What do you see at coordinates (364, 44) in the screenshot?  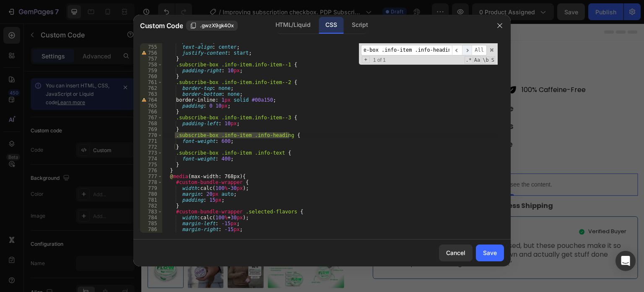 I see `h1: Flow Pouches` at bounding box center [364, 44].